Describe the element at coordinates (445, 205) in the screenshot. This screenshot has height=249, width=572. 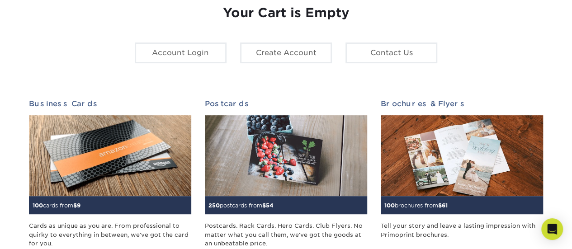
I see `span: 61` at that location.